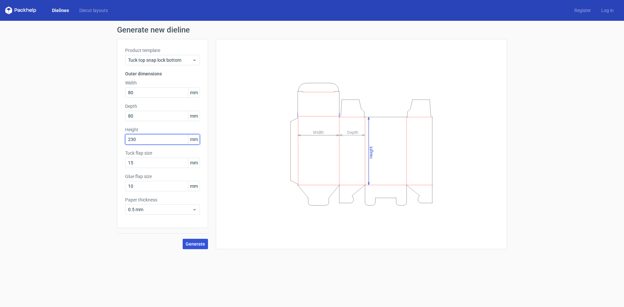 The image size is (624, 307). I want to click on label: Tuck flap size, so click(162, 153).